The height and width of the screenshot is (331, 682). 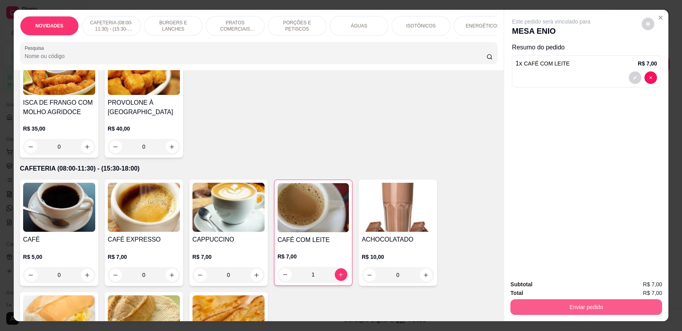 What do you see at coordinates (521, 284) in the screenshot?
I see `strong: Subtotal` at bounding box center [521, 284].